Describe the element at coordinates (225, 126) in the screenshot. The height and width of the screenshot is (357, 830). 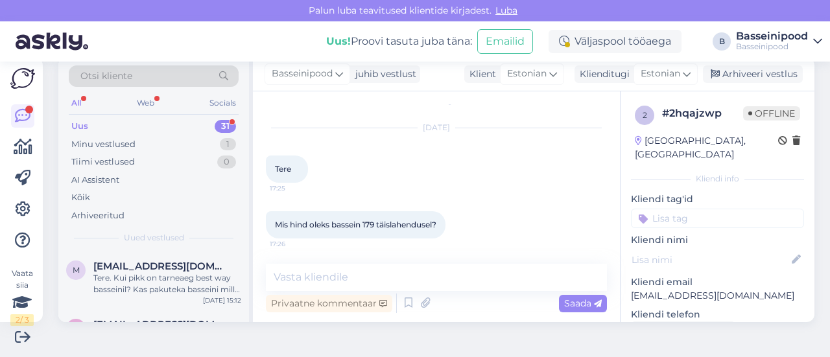
I see `div: 31` at that location.